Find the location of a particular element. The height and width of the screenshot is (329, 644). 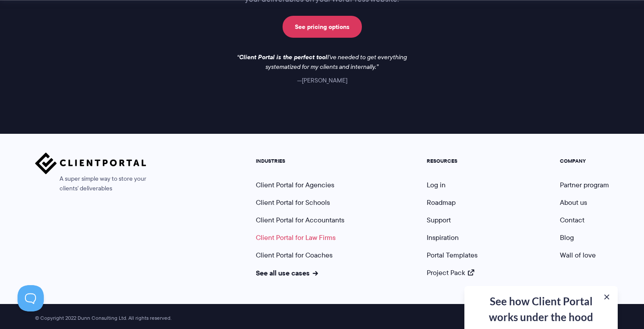

a: Inspiration is located at coordinates (443, 237).